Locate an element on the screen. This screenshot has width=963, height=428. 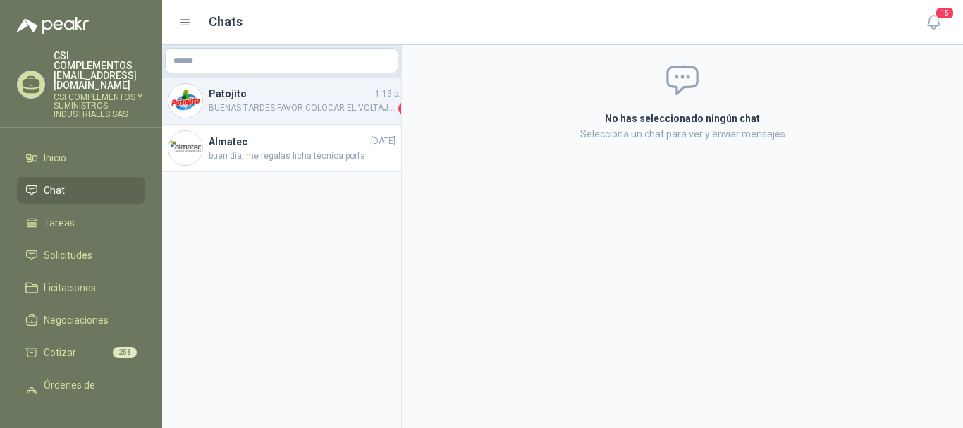
a: Solicitudes is located at coordinates (81, 255).